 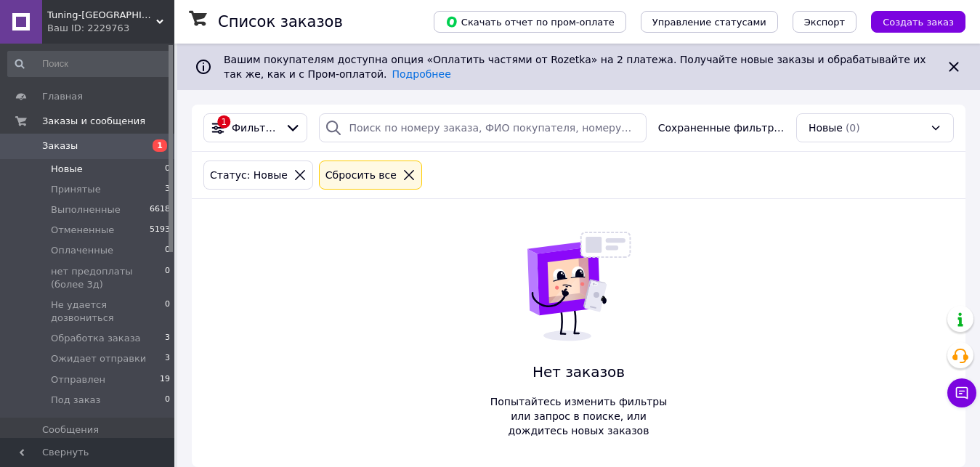 What do you see at coordinates (160, 145) in the screenshot?
I see `span: 1` at bounding box center [160, 145].